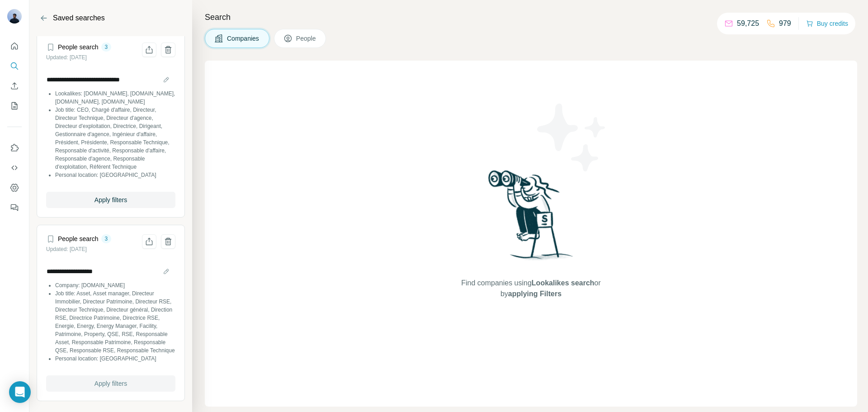  Describe the element at coordinates (14, 17) in the screenshot. I see `img: Avatar` at that location.